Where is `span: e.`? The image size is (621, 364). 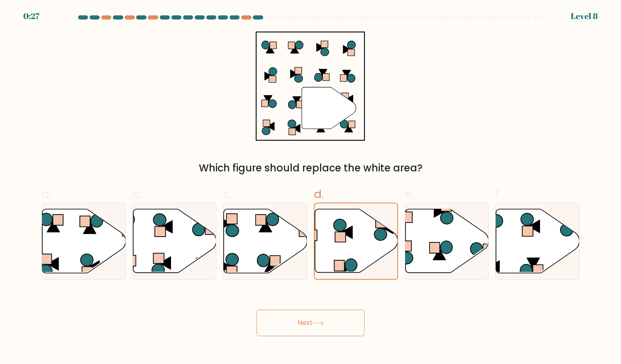
span: e. is located at coordinates (409, 194).